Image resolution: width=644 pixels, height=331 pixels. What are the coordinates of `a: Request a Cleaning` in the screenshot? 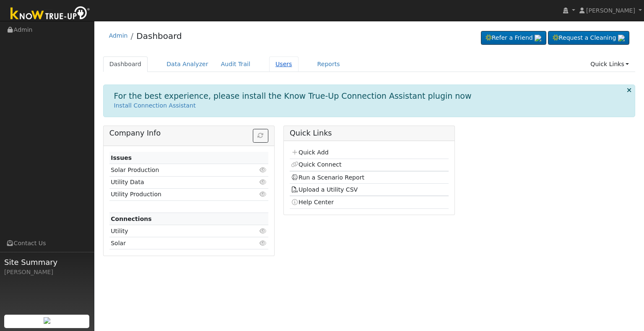 It's located at (589, 38).